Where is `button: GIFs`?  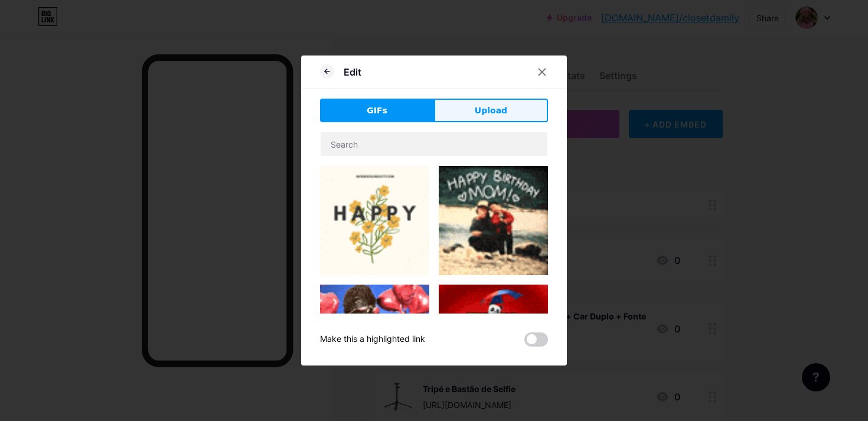
button: GIFs is located at coordinates (377, 110).